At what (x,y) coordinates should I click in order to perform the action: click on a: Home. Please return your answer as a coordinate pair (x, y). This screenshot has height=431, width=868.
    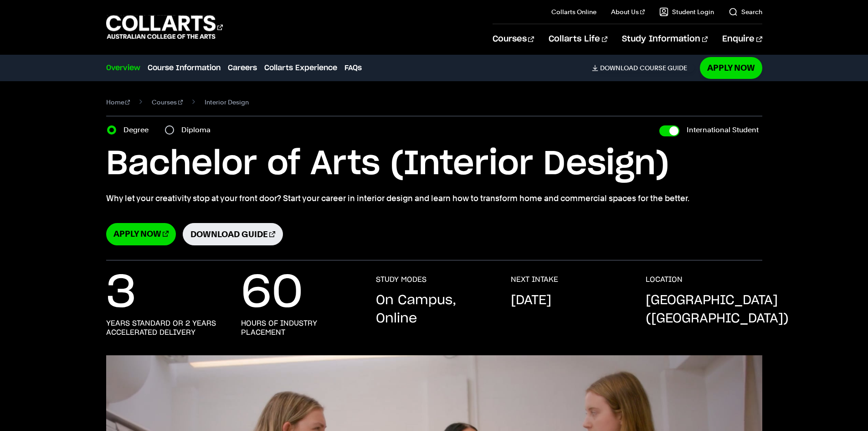
    Looking at the image, I should click on (118, 102).